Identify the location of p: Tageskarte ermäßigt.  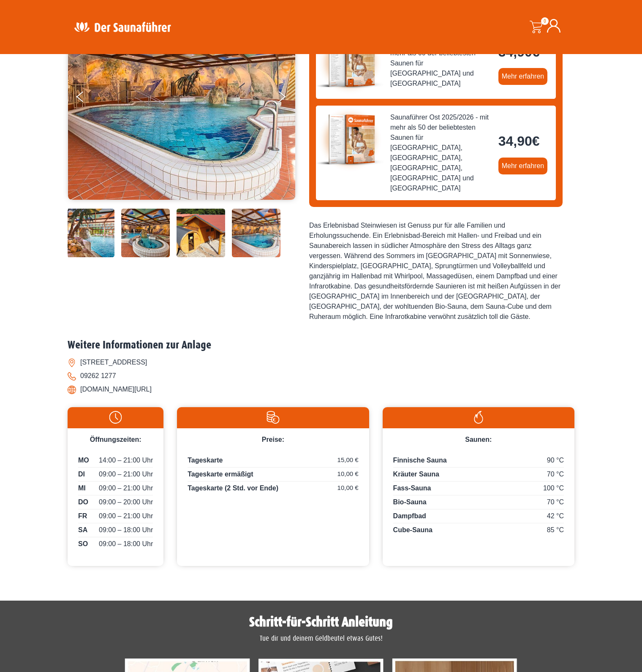
(273, 475).